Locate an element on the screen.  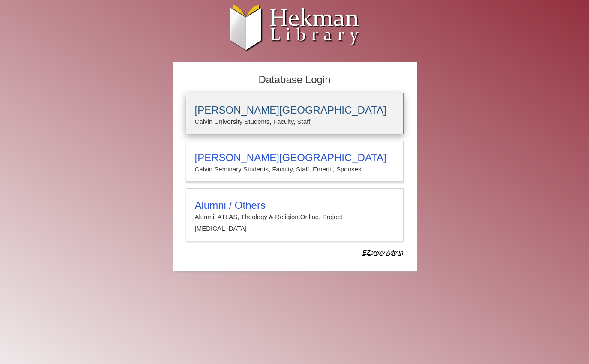
h3: Alumni / Others is located at coordinates (295, 205).